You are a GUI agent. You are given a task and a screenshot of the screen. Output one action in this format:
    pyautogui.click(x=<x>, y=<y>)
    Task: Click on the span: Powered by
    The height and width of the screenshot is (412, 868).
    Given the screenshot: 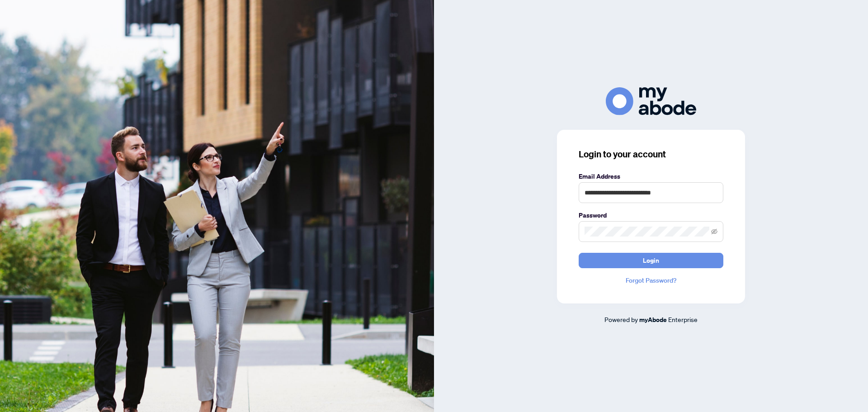 What is the action you would take?
    pyautogui.click(x=621, y=319)
    